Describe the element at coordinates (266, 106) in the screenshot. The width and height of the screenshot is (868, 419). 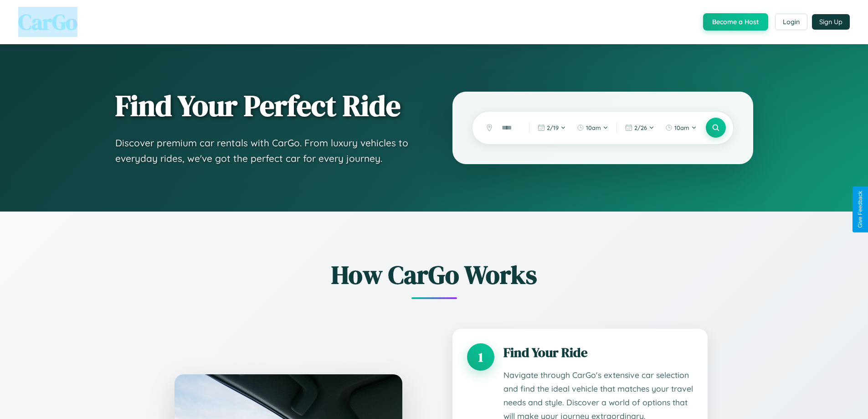
I see `h1: Find Your Perfect Ride` at that location.